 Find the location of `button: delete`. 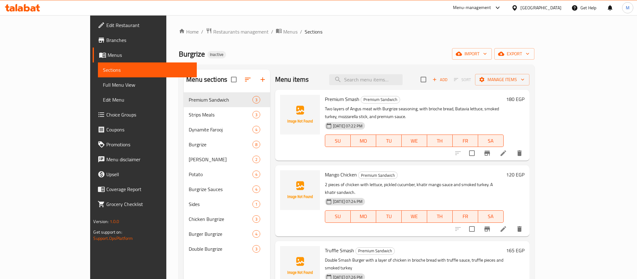

button: delete is located at coordinates (519, 153).